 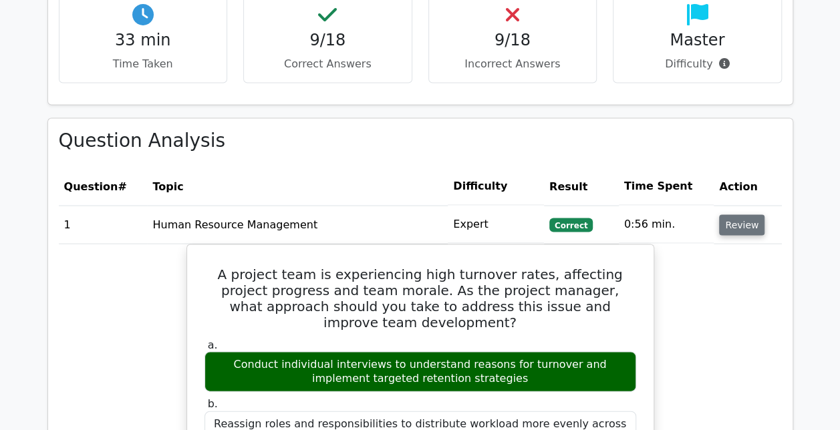 I want to click on p: Correct Answers, so click(x=327, y=63).